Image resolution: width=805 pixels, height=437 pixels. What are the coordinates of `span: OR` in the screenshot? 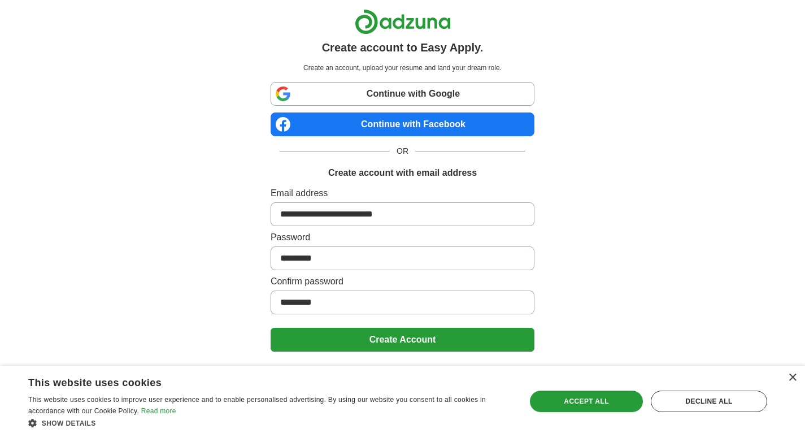 It's located at (402, 151).